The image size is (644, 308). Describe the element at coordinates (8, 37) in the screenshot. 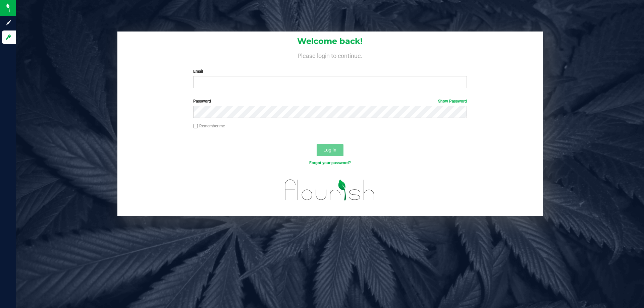

I see `inline-svg: Log in` at that location.